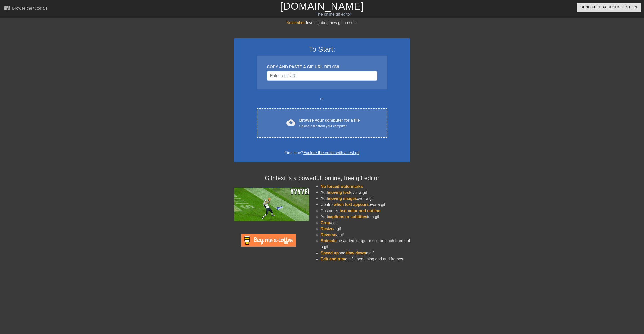 The height and width of the screenshot is (334, 644). What do you see at coordinates (322, 99) in the screenshot?
I see `div: or` at bounding box center [322, 99].